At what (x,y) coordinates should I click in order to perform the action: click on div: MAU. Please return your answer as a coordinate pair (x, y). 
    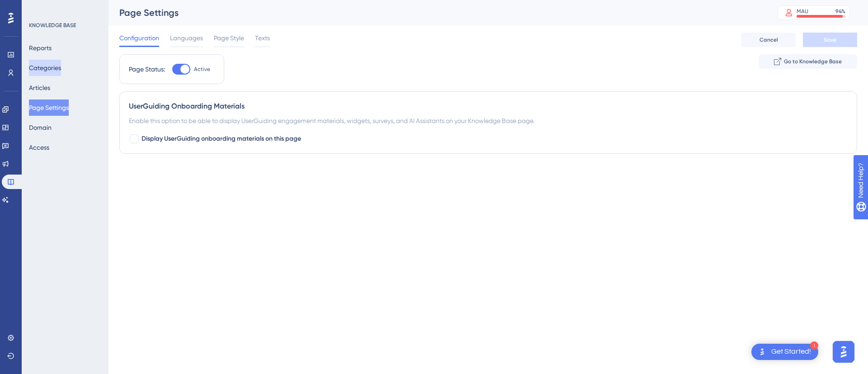
    Looking at the image, I should click on (802, 11).